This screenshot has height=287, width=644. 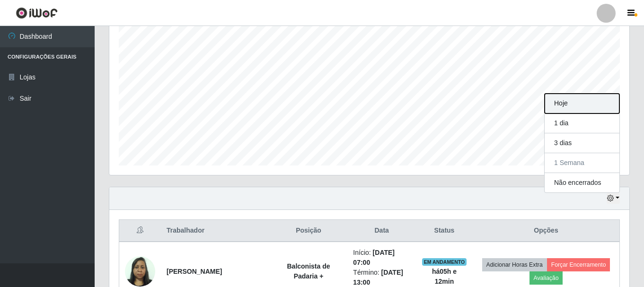 I want to click on strong: há 05 h e 12 min, so click(x=444, y=276).